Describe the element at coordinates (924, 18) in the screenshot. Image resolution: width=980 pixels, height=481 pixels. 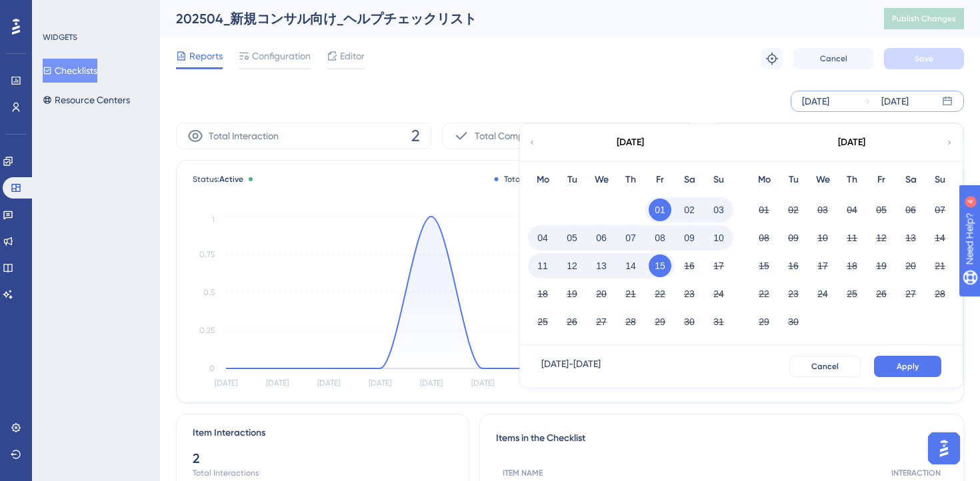
I see `span: Publish Changes` at that location.